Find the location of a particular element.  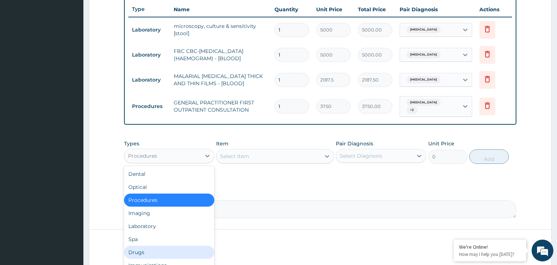

label: Pair Diagnosis is located at coordinates (354, 144).